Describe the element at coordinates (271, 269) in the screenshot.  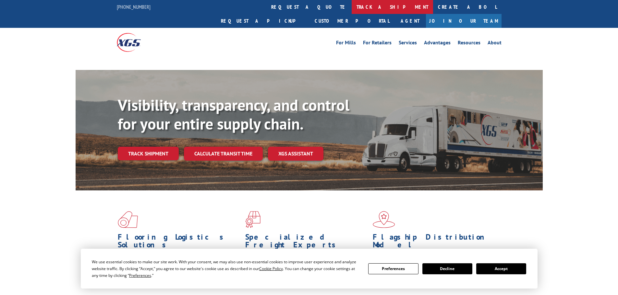
I see `span: Cookie Policy` at that location.